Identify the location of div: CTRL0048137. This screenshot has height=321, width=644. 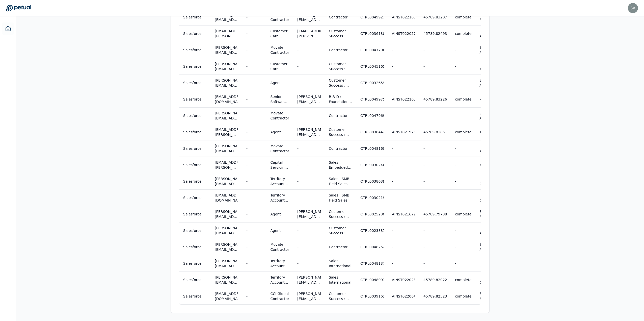
(372, 263).